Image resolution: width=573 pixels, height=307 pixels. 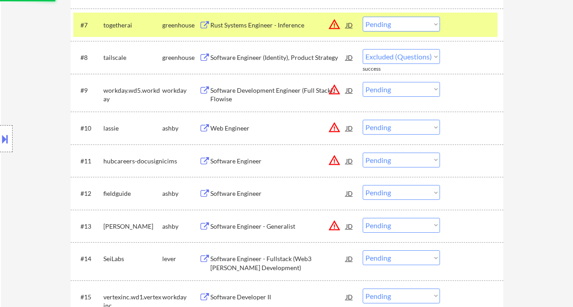 I want to click on div: tailscale, so click(x=133, y=58).